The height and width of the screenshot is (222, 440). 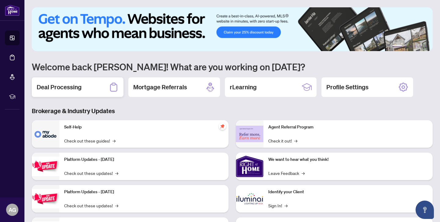 I want to click on img: Platform Updates - July 8, 2025, so click(x=46, y=198).